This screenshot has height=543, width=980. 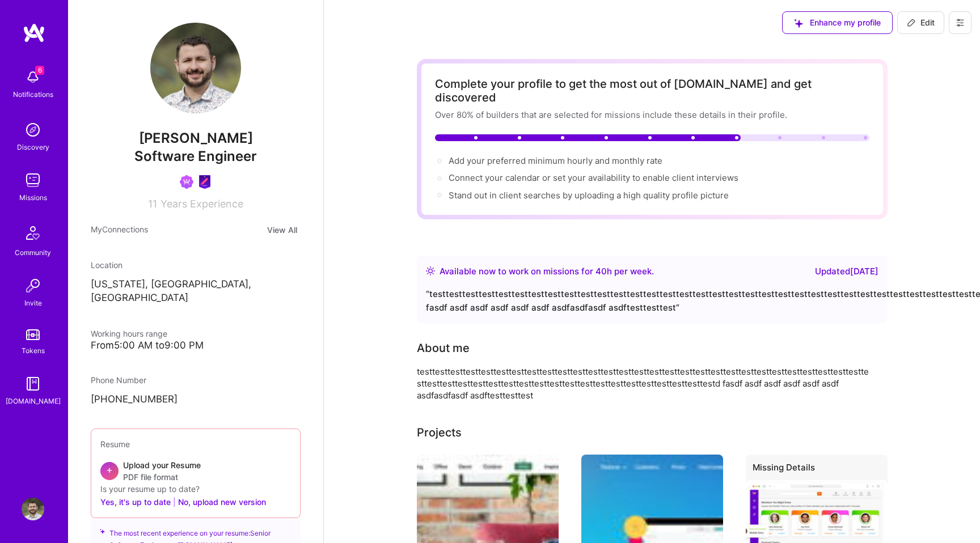 I want to click on span: Phone Number, so click(x=118, y=380).